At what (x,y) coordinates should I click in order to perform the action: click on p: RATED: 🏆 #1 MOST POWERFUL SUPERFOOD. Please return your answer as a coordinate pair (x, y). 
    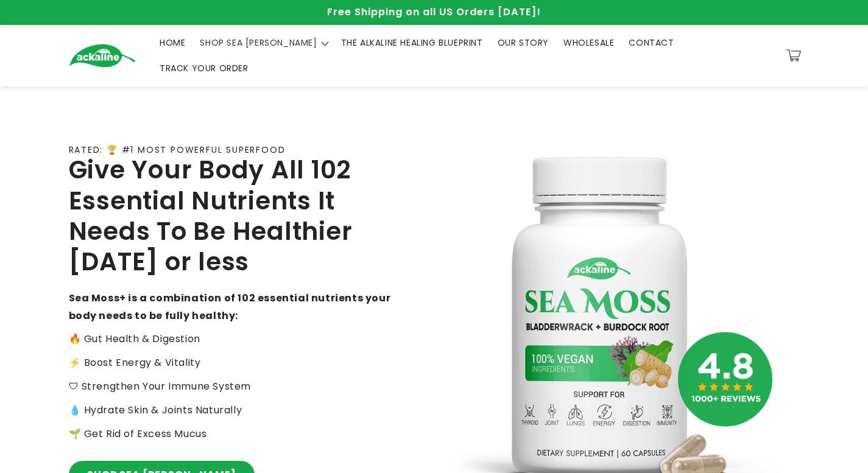
    Looking at the image, I should click on (177, 150).